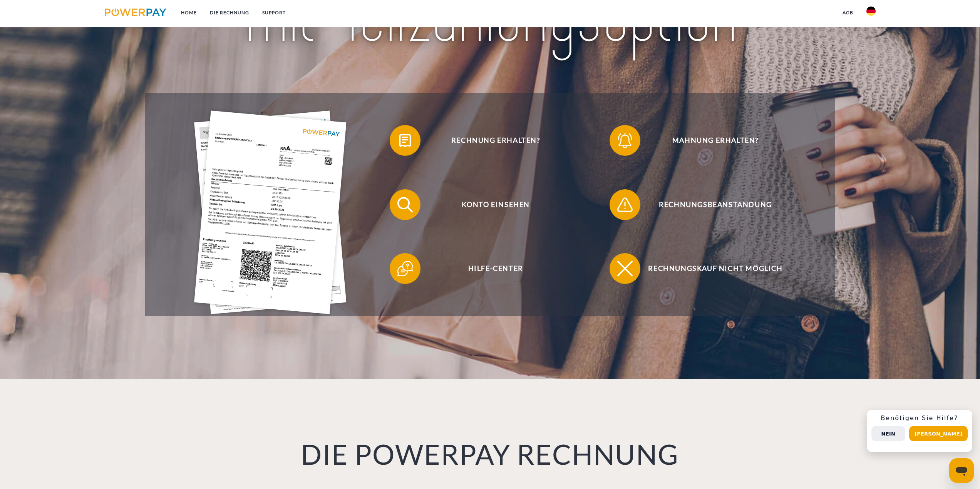  What do you see at coordinates (625, 205) in the screenshot?
I see `img: qb_warning.svg` at bounding box center [625, 205].